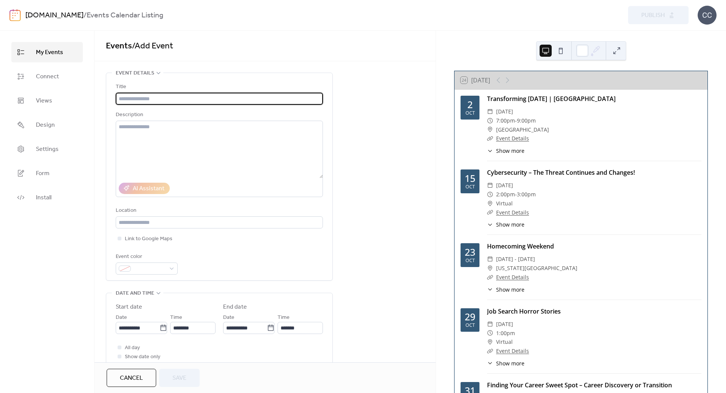 This screenshot has width=726, height=393. I want to click on span: Date and time, so click(135, 293).